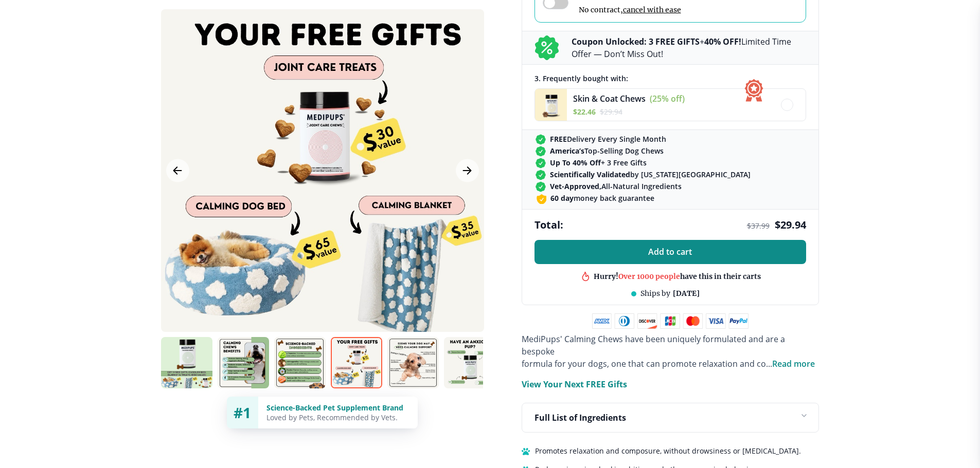 The image size is (980, 468). What do you see at coordinates (688, 48) in the screenshot?
I see `p: + Limited Time Offer — Don’t Miss Out!` at bounding box center [688, 48].